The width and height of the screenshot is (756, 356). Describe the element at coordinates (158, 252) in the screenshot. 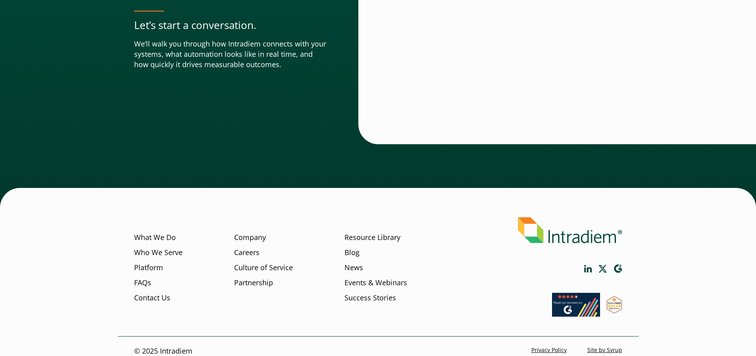

I see `a: Who We Serve` at that location.